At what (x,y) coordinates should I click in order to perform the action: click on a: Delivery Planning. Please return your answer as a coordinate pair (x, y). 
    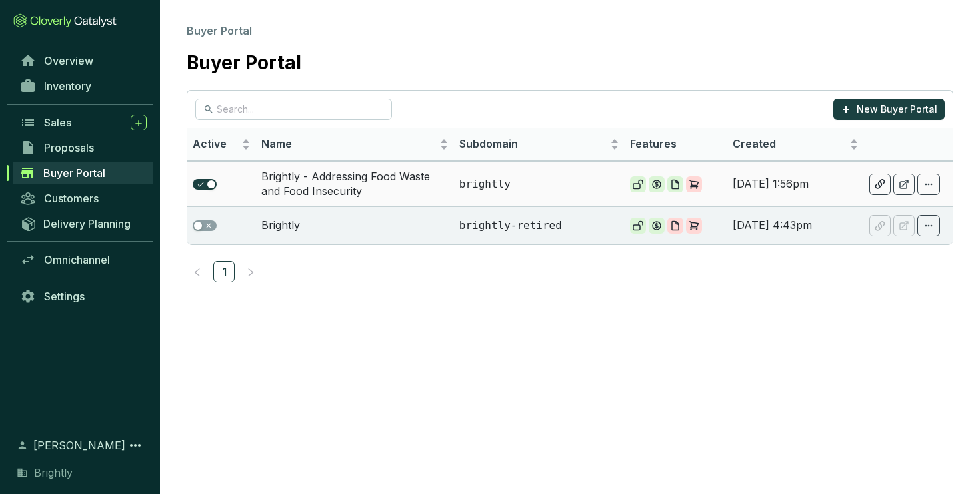
    Looking at the image, I should click on (83, 223).